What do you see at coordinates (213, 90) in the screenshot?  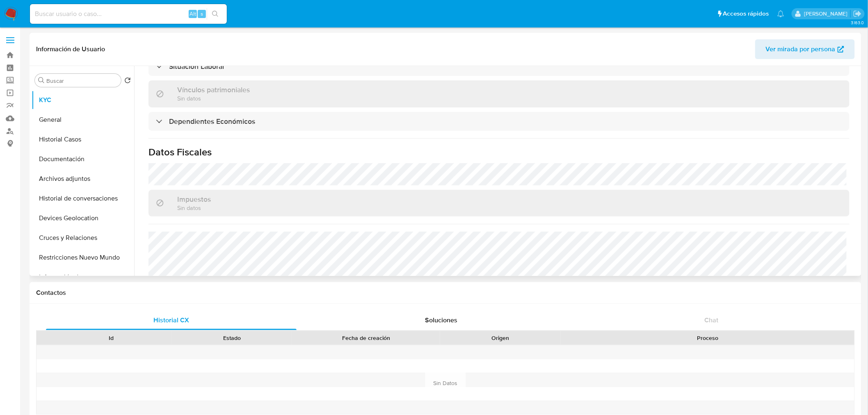 I see `h3: Vínculos patrimoniales` at bounding box center [213, 90].